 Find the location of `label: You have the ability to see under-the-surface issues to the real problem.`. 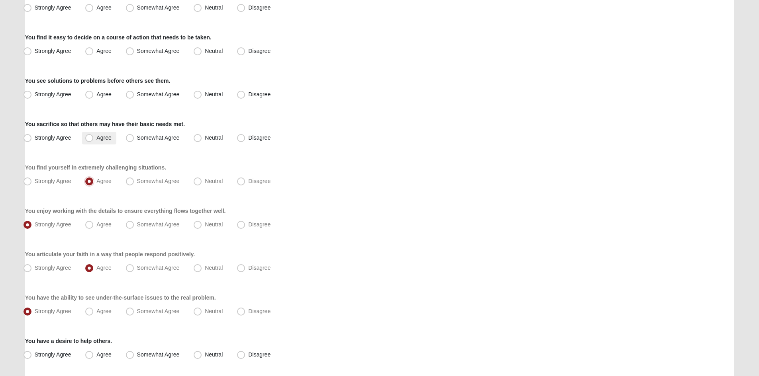

label: You have the ability to see under-the-surface issues to the real problem. is located at coordinates (120, 298).